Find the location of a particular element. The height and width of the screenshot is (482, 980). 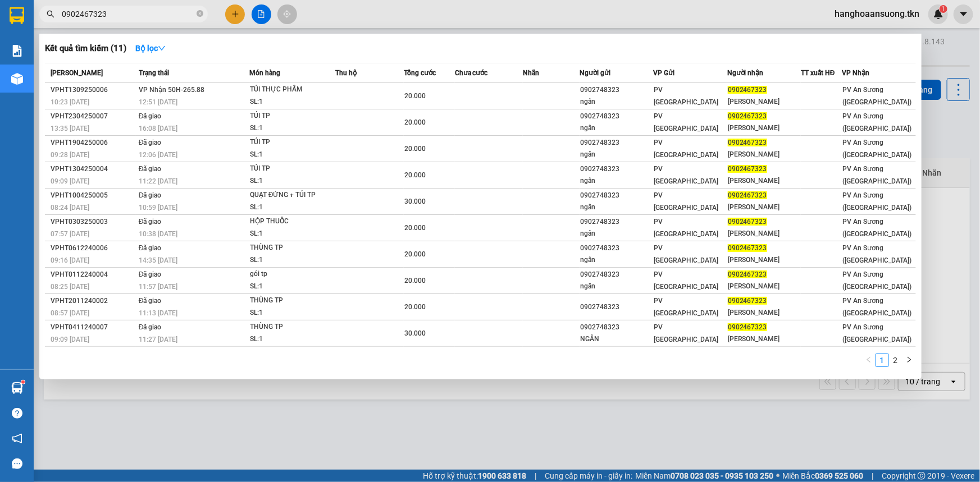

strong: Bộ lọc is located at coordinates (151, 48).